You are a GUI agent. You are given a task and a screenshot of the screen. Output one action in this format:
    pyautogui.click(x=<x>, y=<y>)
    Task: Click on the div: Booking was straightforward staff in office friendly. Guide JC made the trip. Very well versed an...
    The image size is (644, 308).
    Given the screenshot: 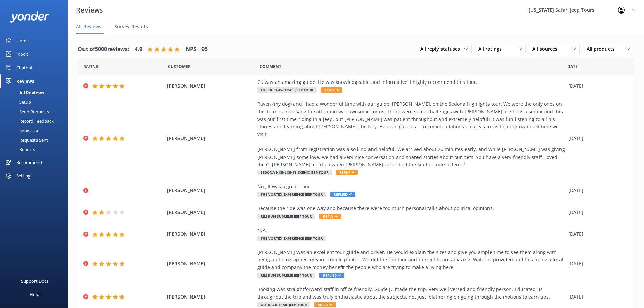 What is the action you would take?
    pyautogui.click(x=411, y=293)
    